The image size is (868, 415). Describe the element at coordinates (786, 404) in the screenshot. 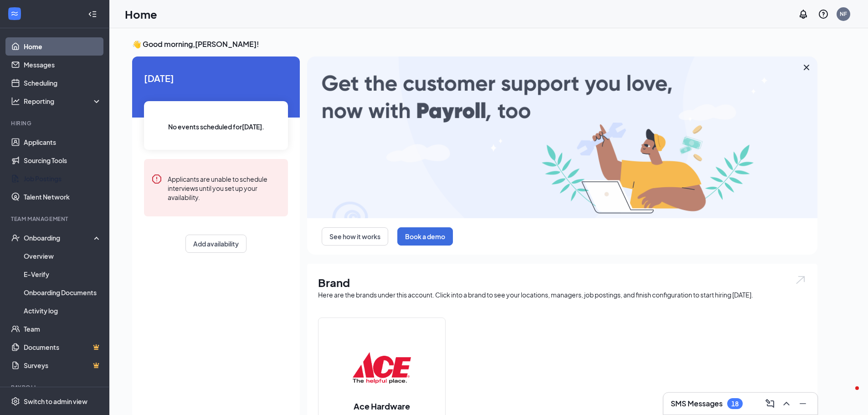

I see `button: ChevronUp` at that location.